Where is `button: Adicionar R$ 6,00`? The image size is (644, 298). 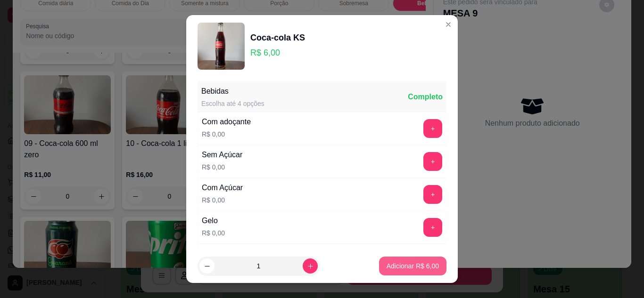
button: Adicionar R$ 6,00 is located at coordinates (412, 266).